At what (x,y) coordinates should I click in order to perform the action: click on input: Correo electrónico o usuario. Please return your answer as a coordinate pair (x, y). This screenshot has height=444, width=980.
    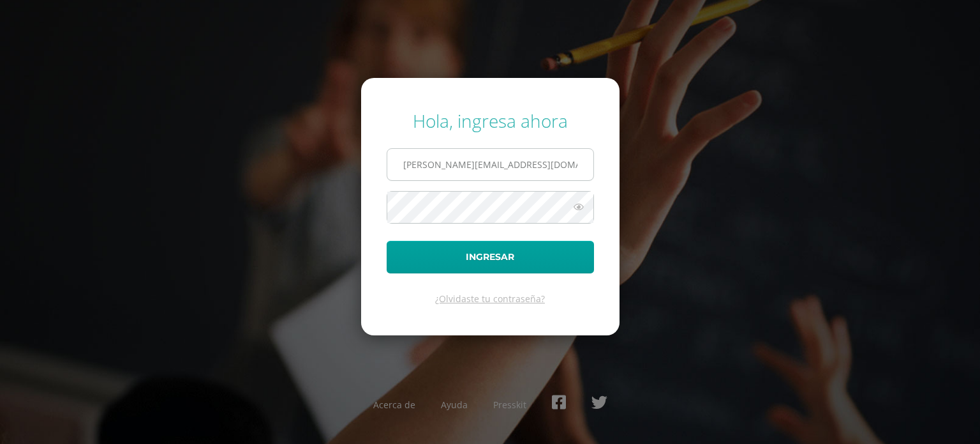
    Looking at the image, I should click on (490, 164).